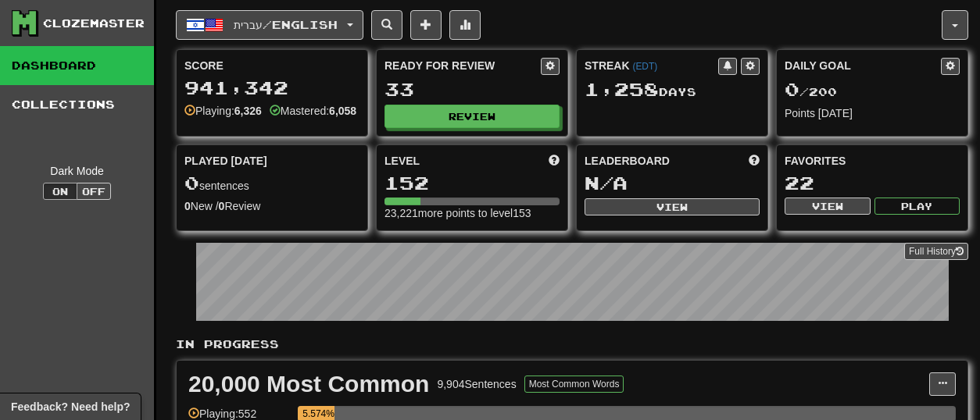  Describe the element at coordinates (472, 183) in the screenshot. I see `div: 152` at that location.